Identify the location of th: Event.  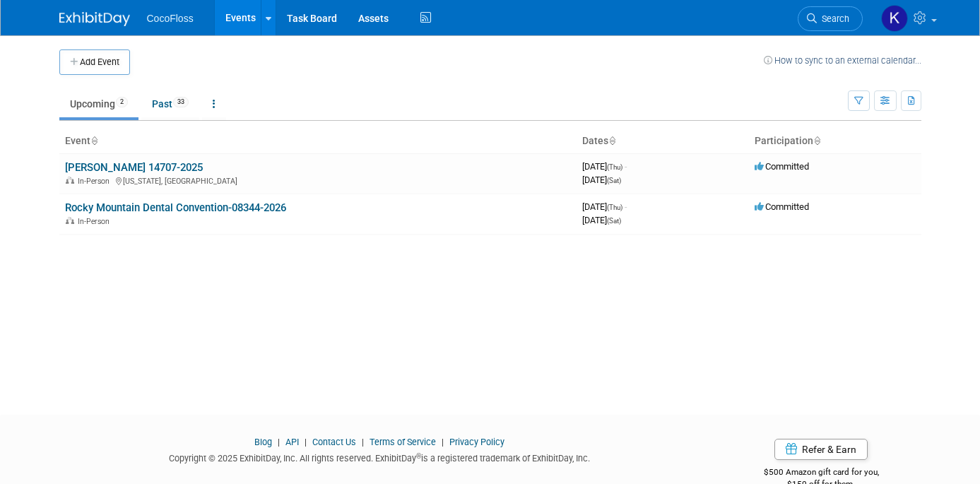
(318, 141).